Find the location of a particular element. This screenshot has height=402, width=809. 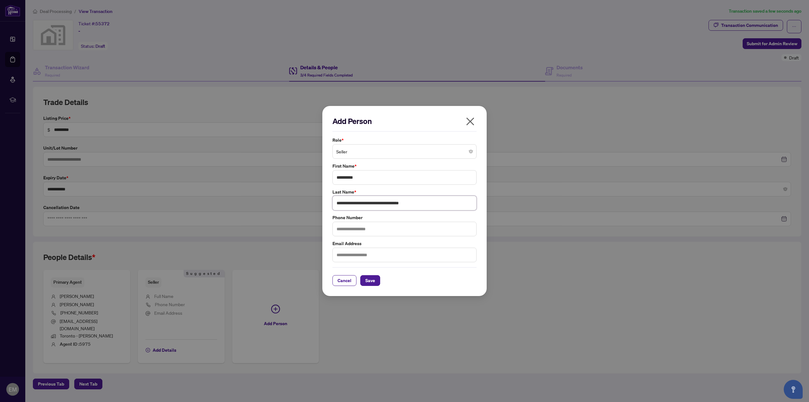

span: Cancel is located at coordinates (344, 280).